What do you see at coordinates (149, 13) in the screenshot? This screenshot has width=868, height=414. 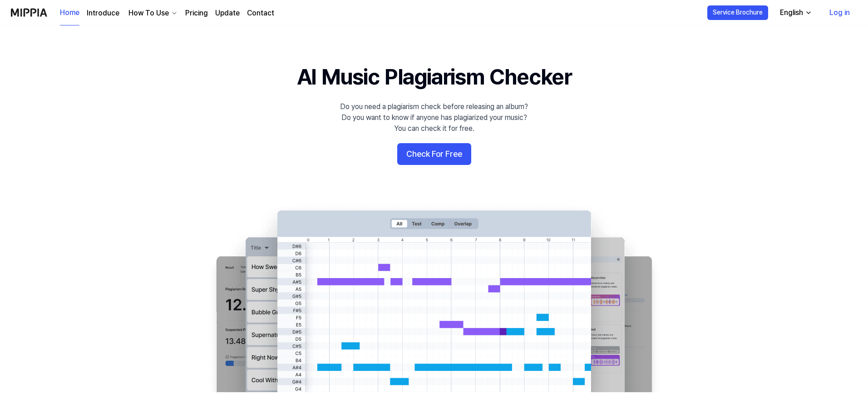 I see `div: How To Use` at bounding box center [149, 13].